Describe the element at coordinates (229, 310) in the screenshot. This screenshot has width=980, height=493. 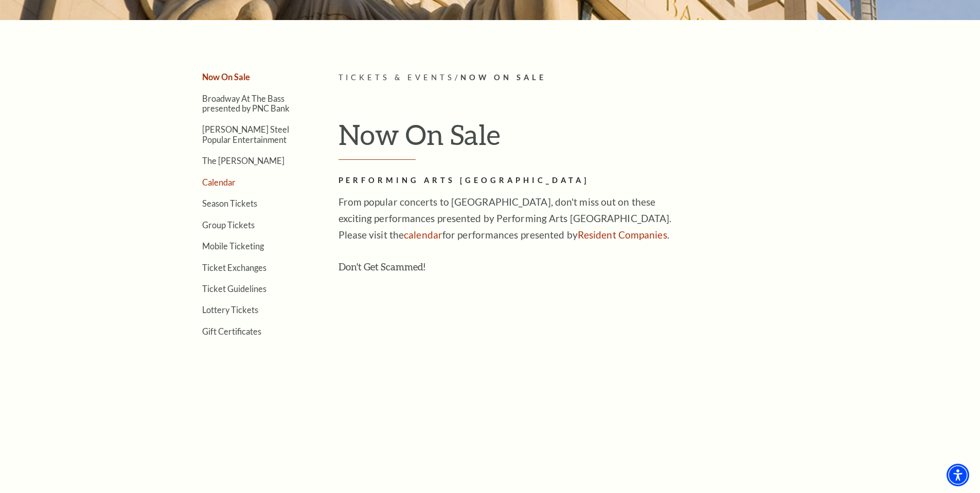
I see `a: Lottery Tickets` at that location.